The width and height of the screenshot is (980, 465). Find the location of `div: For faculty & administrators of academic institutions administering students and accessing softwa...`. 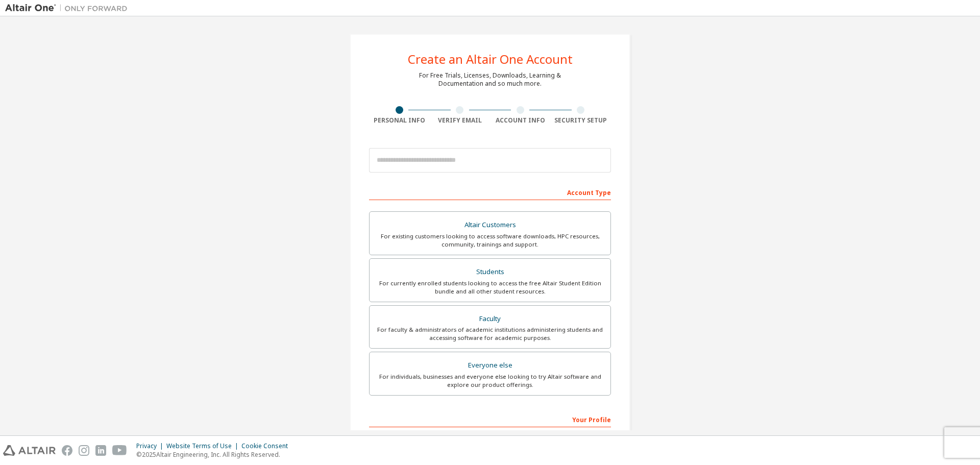

div: For faculty & administrators of academic institutions administering students and accessing softwa... is located at coordinates (490, 334).